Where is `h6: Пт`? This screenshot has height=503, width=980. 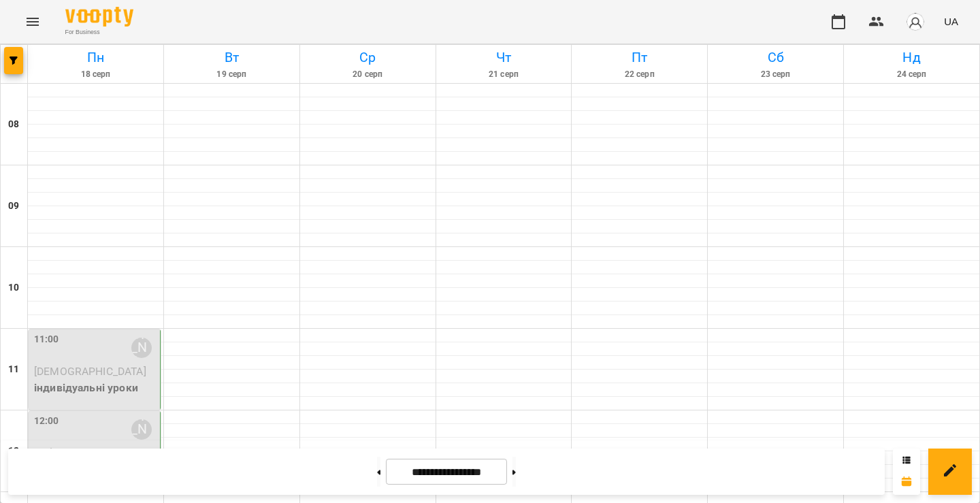
h6: Пт is located at coordinates (639, 57).